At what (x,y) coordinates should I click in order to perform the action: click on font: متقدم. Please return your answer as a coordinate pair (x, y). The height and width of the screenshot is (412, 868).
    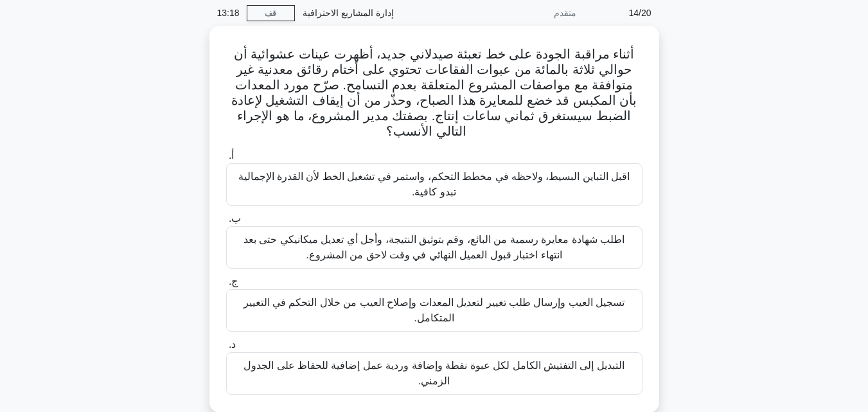
    Looking at the image, I should click on (564, 13).